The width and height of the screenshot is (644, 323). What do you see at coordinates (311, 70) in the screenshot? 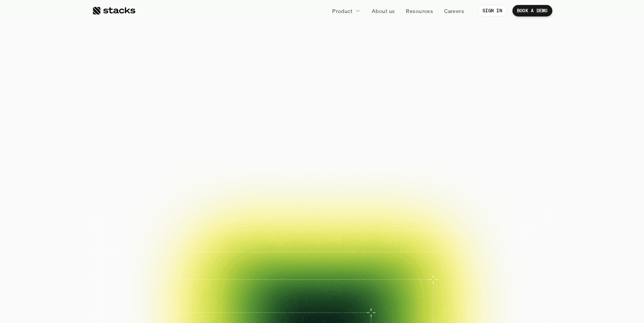
I see `span: financial` at bounding box center [311, 70].